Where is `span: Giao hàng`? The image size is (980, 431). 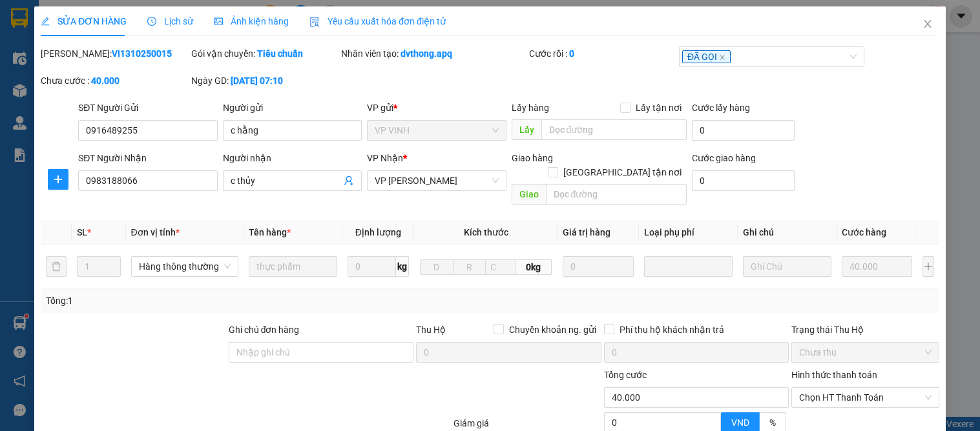
span: Giao hàng is located at coordinates (532, 158).